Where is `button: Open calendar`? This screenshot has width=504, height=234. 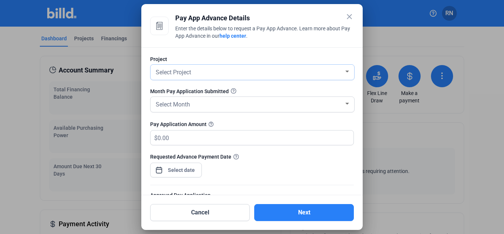 button: Open calendar is located at coordinates (159, 166).